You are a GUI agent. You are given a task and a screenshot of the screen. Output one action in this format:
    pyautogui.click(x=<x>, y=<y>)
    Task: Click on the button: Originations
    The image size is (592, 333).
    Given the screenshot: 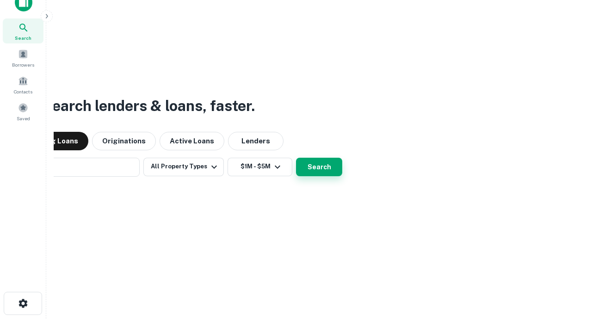 What is the action you would take?
    pyautogui.click(x=124, y=141)
    